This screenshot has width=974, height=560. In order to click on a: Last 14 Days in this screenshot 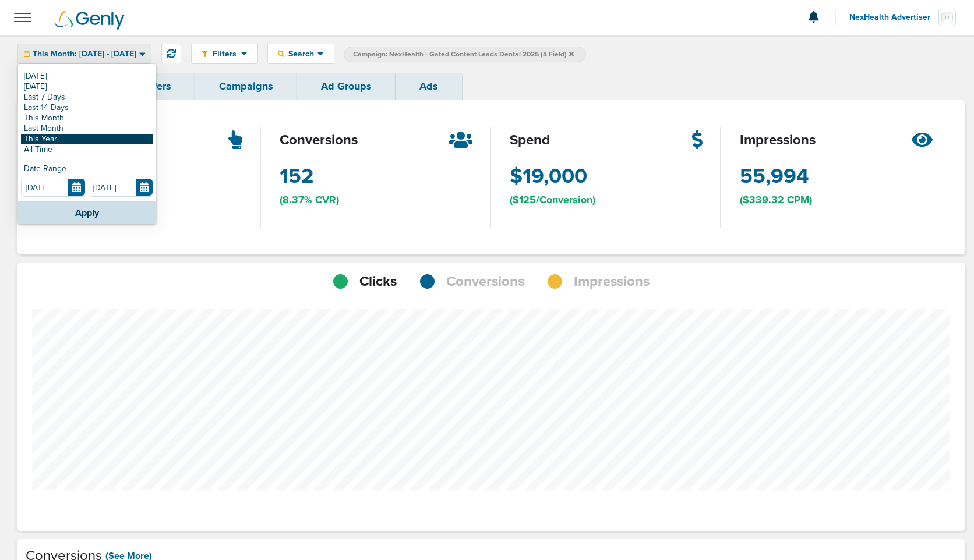, I will do `click(87, 108)`.